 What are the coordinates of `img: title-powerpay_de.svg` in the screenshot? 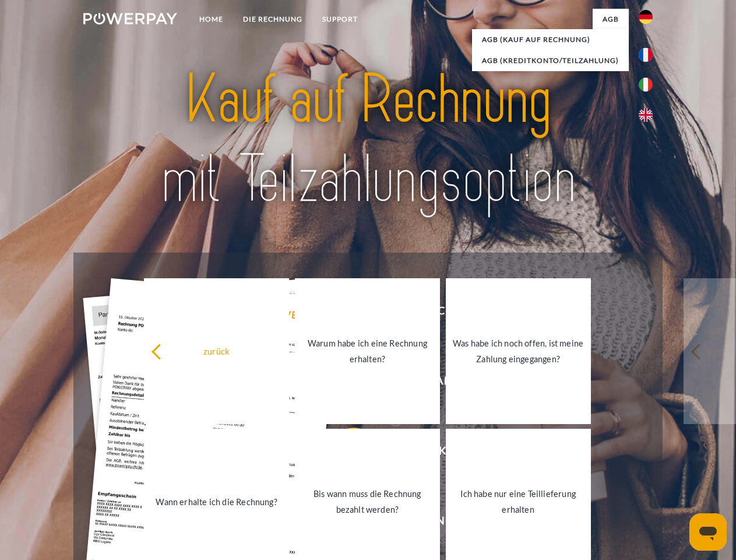 It's located at (368, 139).